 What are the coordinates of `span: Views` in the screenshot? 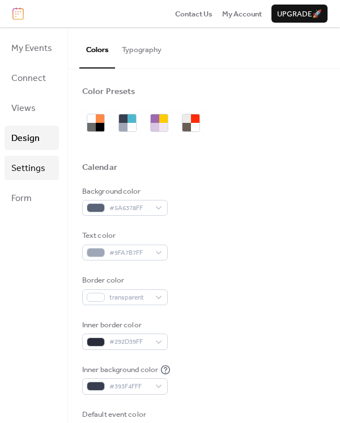 It's located at (23, 108).